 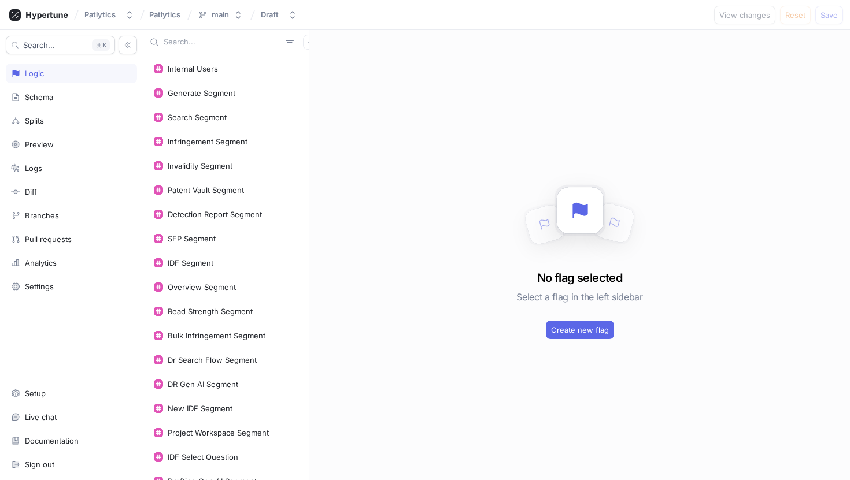 I want to click on button: Patlytics, so click(x=109, y=14).